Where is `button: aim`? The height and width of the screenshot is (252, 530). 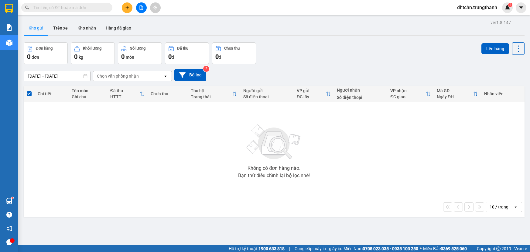 button: aim is located at coordinates (155, 8).